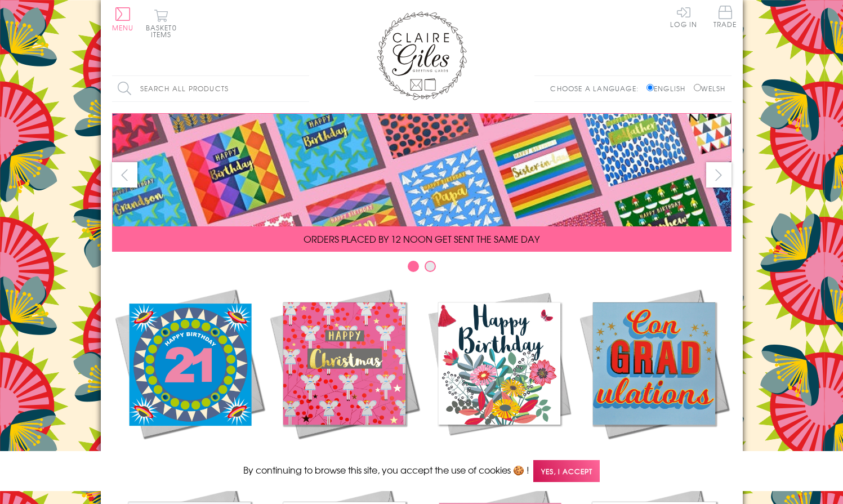 The image size is (843, 504). I want to click on a: New Releases, so click(190, 375).